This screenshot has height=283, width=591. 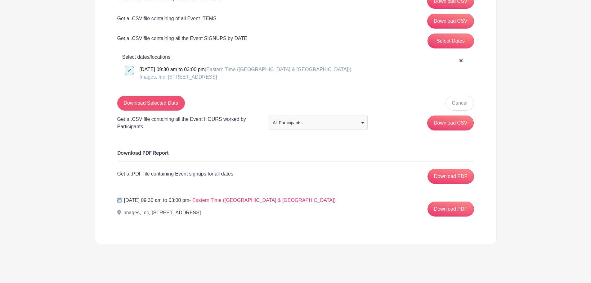 I want to click on a: Download CSV, so click(x=450, y=21).